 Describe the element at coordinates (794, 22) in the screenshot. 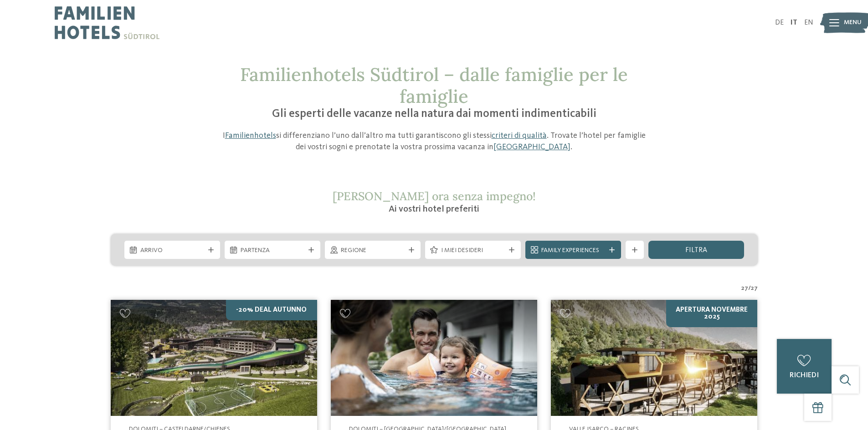

I see `a: IT` at that location.